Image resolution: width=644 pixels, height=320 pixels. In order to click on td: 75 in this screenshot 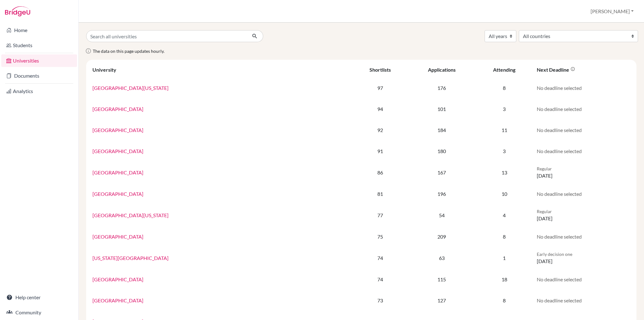, I will do `click(380, 237)`.